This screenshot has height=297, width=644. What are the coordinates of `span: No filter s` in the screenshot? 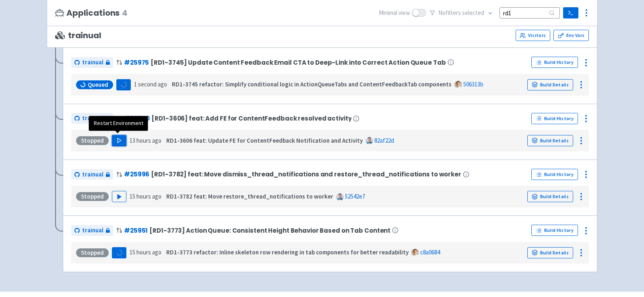 It's located at (461, 12).